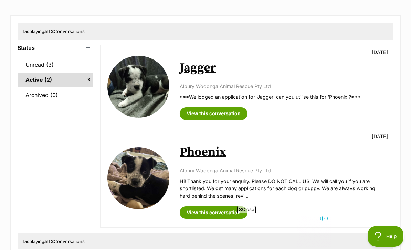 The image size is (411, 250). Describe the element at coordinates (246, 210) in the screenshot. I see `span: Close` at that location.